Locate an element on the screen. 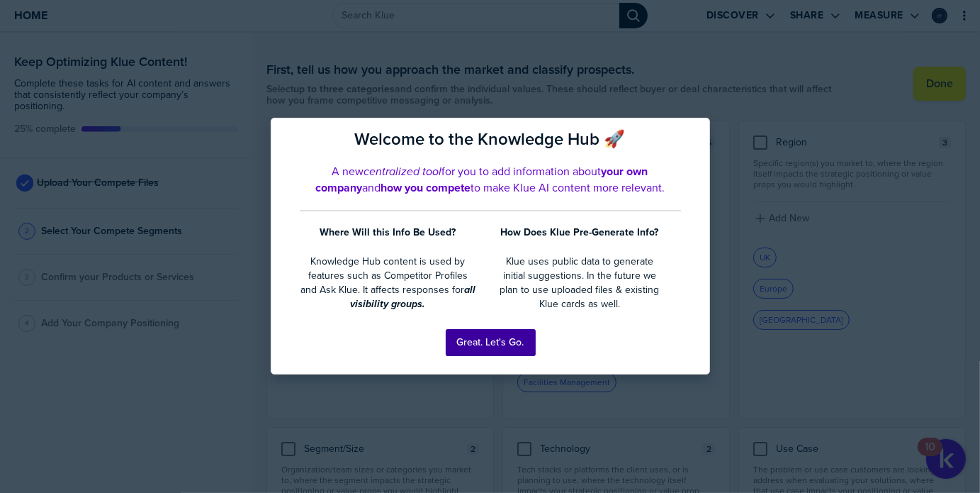 Image resolution: width=980 pixels, height=493 pixels. button: Ask a question is located at coordinates (142, 378).